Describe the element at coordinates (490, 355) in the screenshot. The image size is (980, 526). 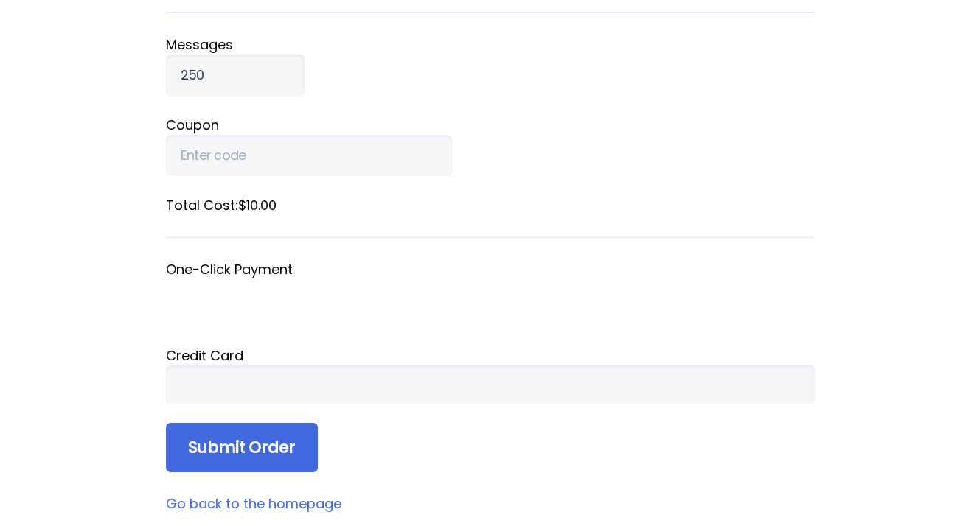
I see `div: Credit Card` at that location.